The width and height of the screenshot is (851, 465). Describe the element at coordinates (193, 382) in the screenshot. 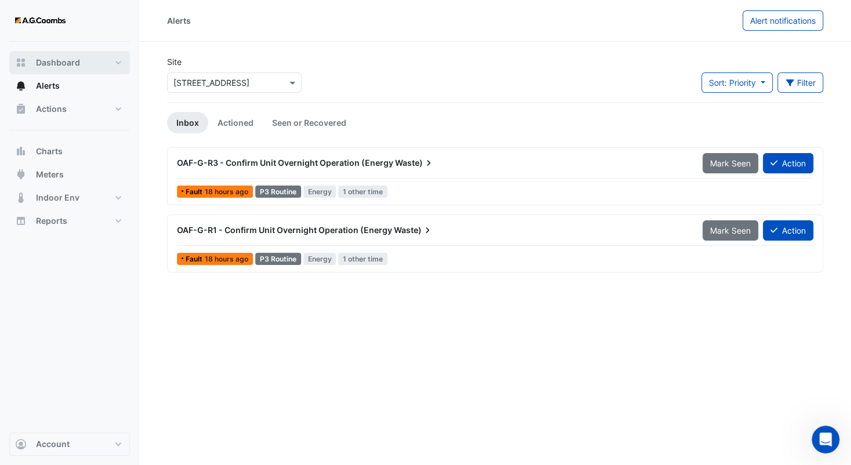

I see `button: Help` at that location.